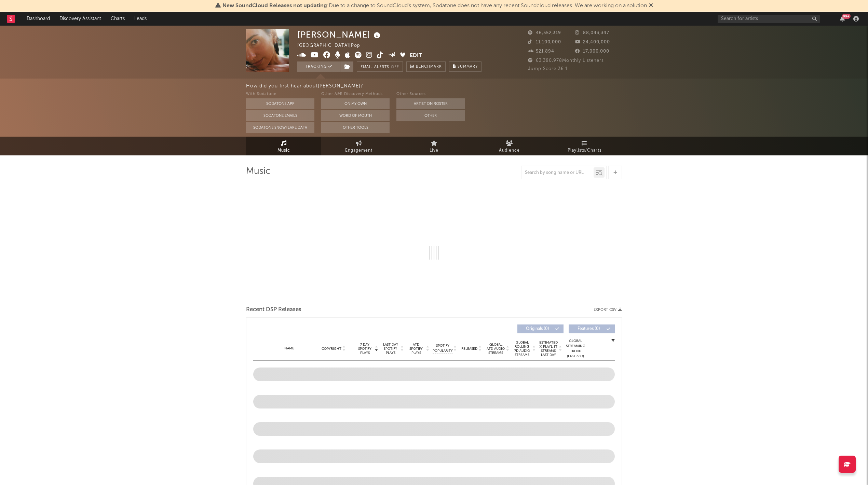  What do you see at coordinates (592, 33) in the screenshot?
I see `span: 88,043,347` at bounding box center [592, 33].